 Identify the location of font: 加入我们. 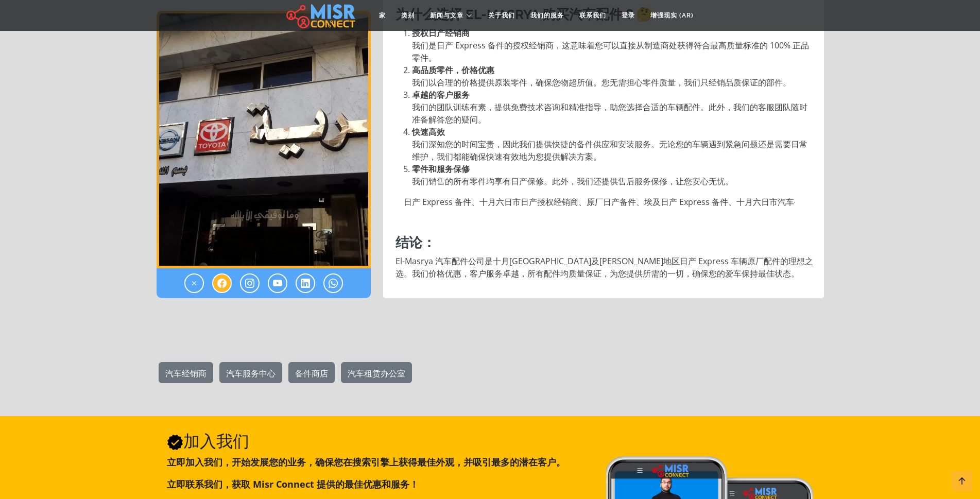
(216, 440).